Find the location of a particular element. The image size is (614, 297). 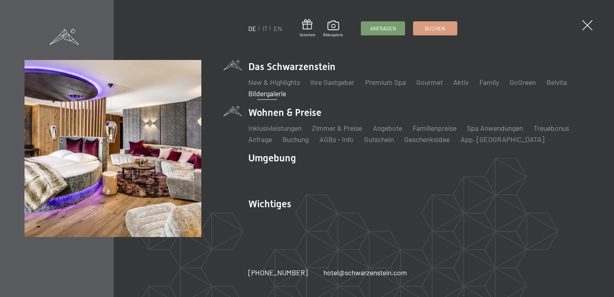

span: Anfragen is located at coordinates (383, 29).